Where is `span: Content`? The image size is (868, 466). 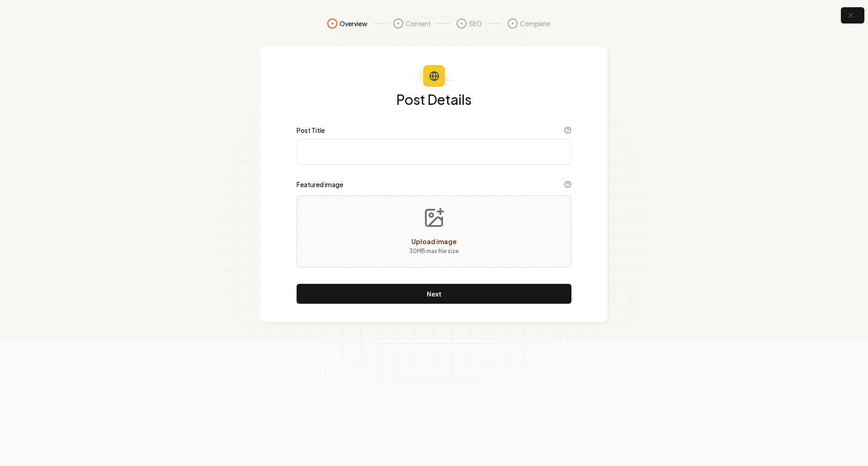 span: Content is located at coordinates (418, 24).